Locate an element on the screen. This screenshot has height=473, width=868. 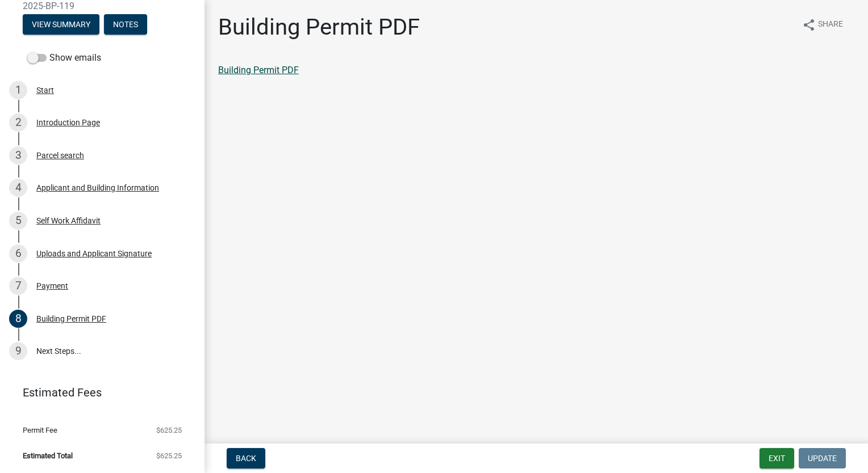
div: Payment is located at coordinates (52, 286).